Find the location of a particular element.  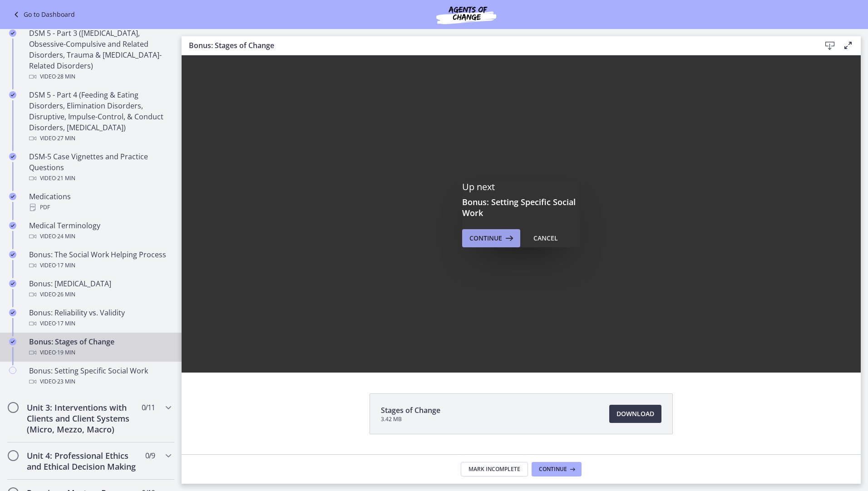

span: Stages of Change is located at coordinates (410, 410).